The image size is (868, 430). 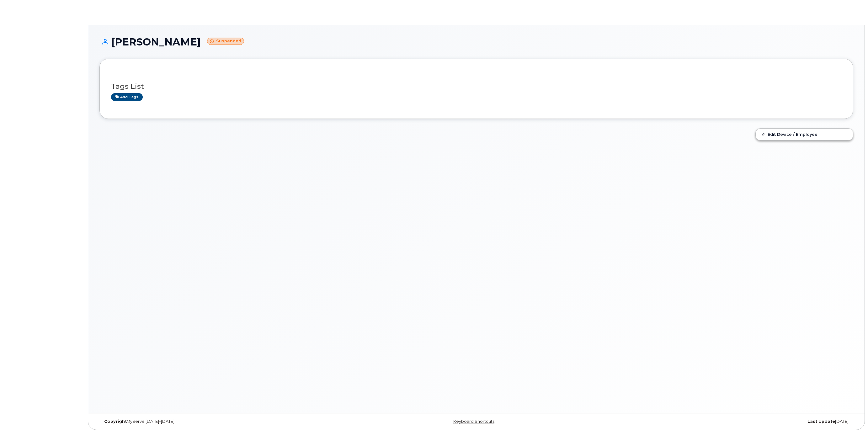 I want to click on a: Edit Device / Employee, so click(x=804, y=134).